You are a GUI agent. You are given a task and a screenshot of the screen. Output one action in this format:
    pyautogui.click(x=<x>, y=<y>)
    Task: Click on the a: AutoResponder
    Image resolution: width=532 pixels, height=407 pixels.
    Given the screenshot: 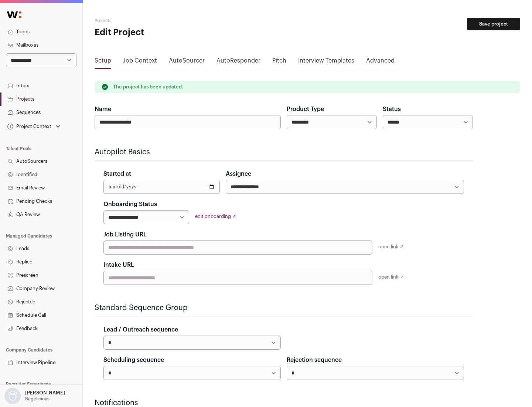 What is the action you would take?
    pyautogui.click(x=238, y=62)
    